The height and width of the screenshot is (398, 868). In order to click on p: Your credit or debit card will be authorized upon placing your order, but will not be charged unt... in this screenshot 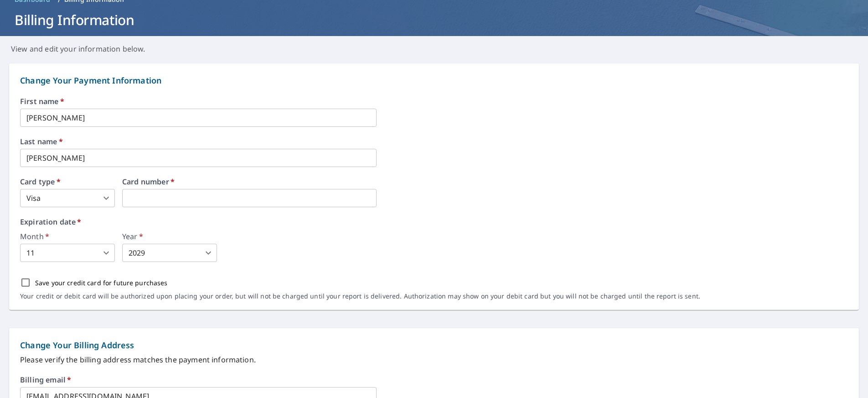, I will do `click(360, 296)`.